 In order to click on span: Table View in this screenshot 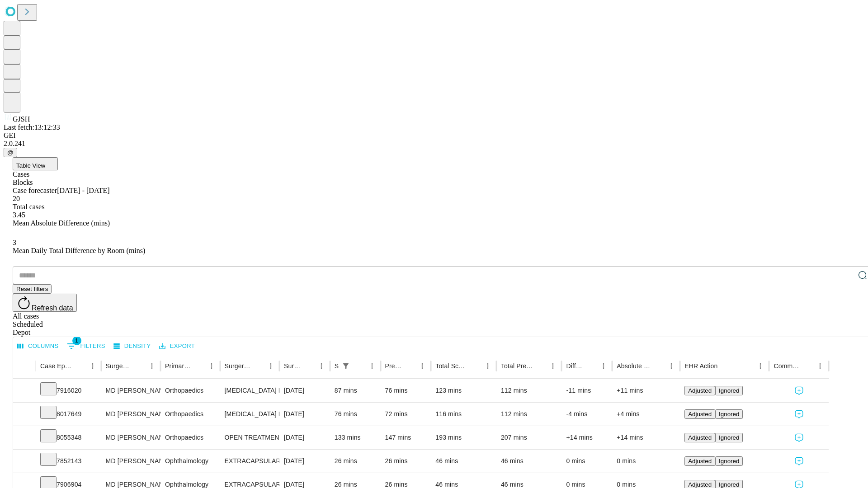, I will do `click(31, 165)`.